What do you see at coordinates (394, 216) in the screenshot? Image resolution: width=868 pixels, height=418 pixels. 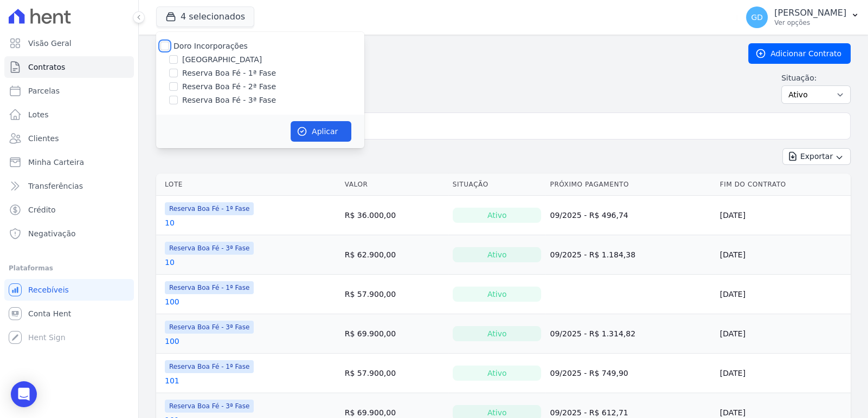 I see `td: R$ 36.000,00` at bounding box center [394, 216].